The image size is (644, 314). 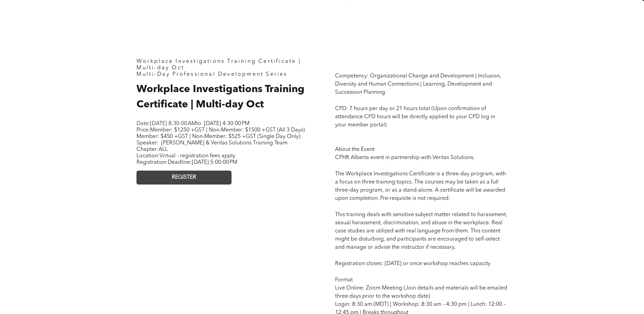 What do you see at coordinates (220, 133) in the screenshot?
I see `span: Price:` at bounding box center [220, 133].